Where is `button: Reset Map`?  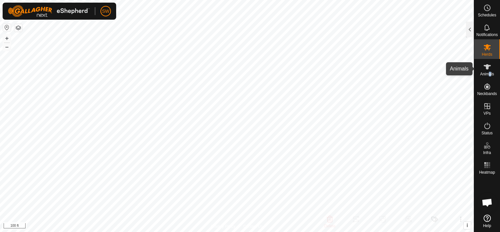
button: Reset Map is located at coordinates (7, 27).